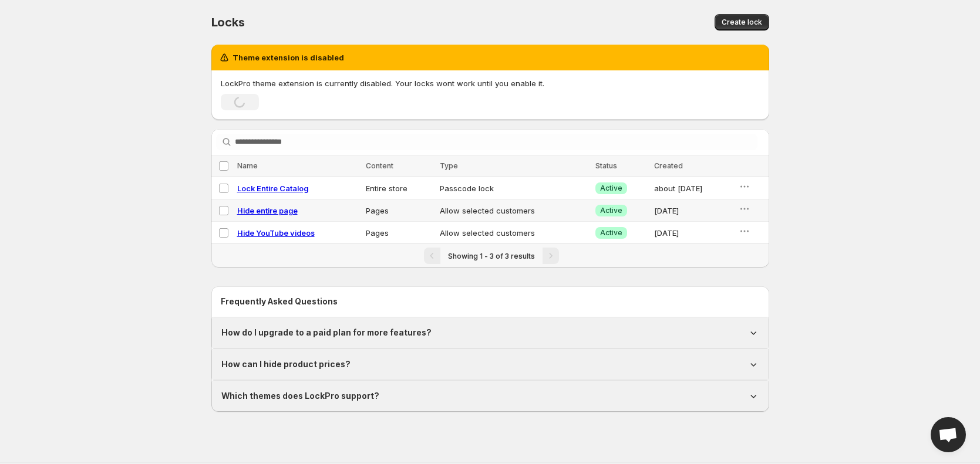 The height and width of the screenshot is (464, 980). Describe the element at coordinates (742, 22) in the screenshot. I see `button: Create lock` at that location.